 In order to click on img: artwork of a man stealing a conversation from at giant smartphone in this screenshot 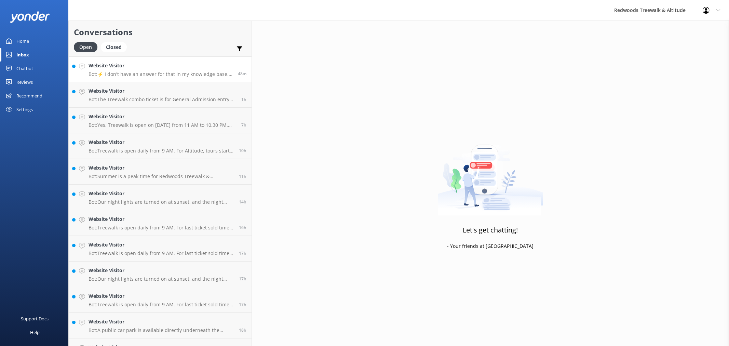, I will do `click(490, 173)`.